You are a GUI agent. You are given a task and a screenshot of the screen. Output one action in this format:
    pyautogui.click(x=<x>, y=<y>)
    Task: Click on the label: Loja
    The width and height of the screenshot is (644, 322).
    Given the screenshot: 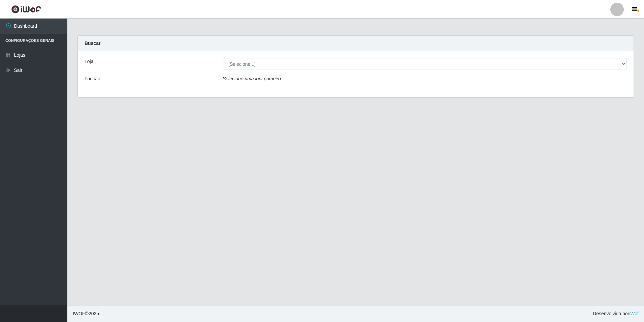 What is the action you would take?
    pyautogui.click(x=89, y=61)
    